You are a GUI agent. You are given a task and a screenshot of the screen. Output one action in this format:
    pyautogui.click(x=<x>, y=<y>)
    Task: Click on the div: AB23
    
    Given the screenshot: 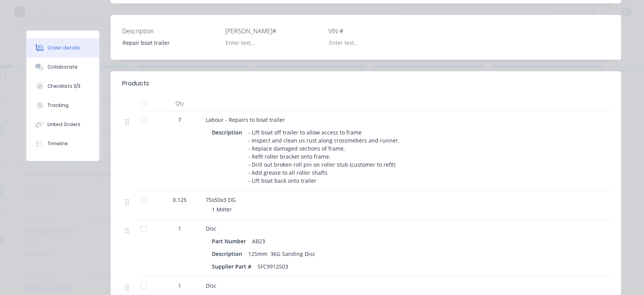 What is the action you would take?
    pyautogui.click(x=259, y=241)
    